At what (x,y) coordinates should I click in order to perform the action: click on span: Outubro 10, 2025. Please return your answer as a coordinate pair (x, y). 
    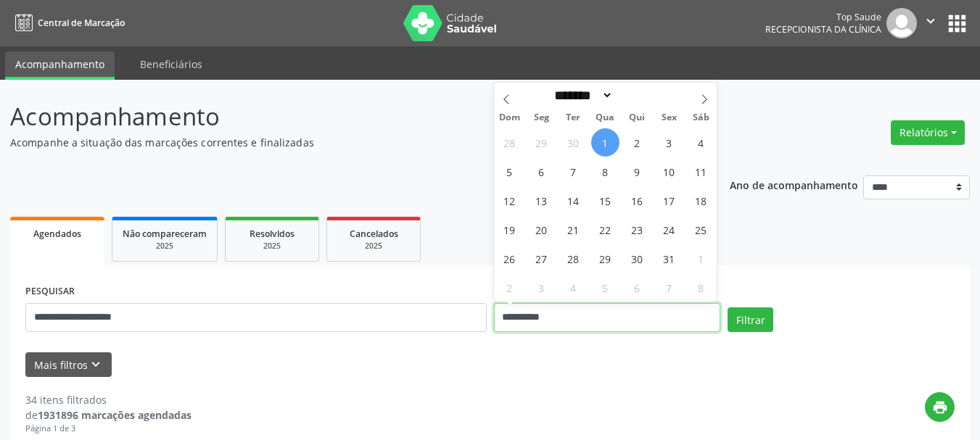
    Looking at the image, I should click on (669, 171).